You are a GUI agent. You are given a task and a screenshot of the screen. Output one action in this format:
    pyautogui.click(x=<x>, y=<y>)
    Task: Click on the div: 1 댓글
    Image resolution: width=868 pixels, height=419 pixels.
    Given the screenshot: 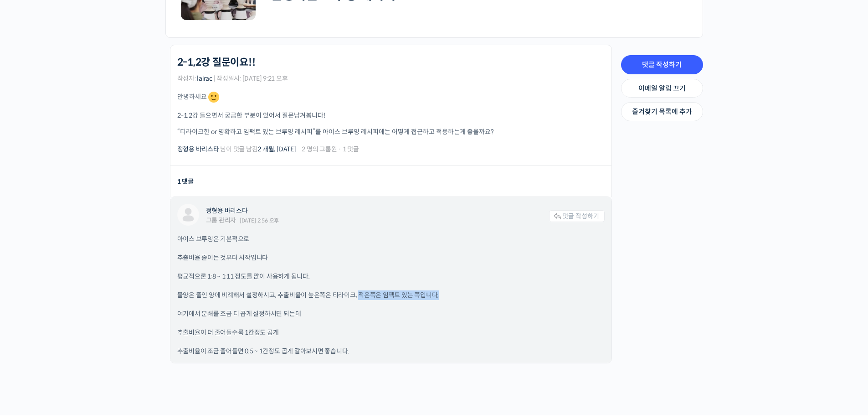 What is the action you would take?
    pyautogui.click(x=186, y=181)
    